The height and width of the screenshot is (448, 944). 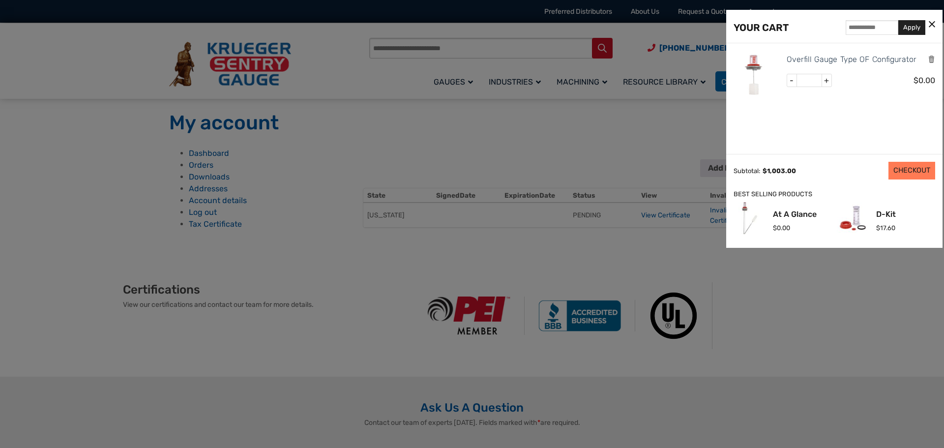 I want to click on span: 17.60, so click(x=886, y=228).